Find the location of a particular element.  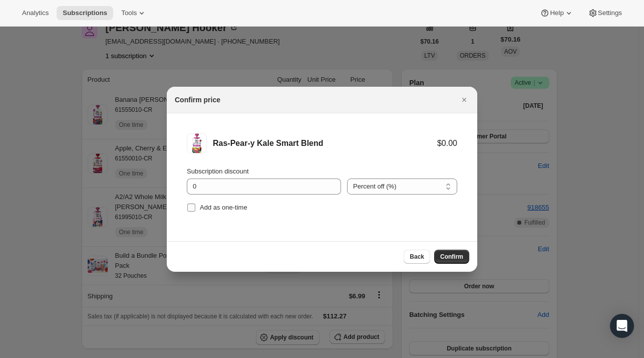

button: Back is located at coordinates (417, 257).